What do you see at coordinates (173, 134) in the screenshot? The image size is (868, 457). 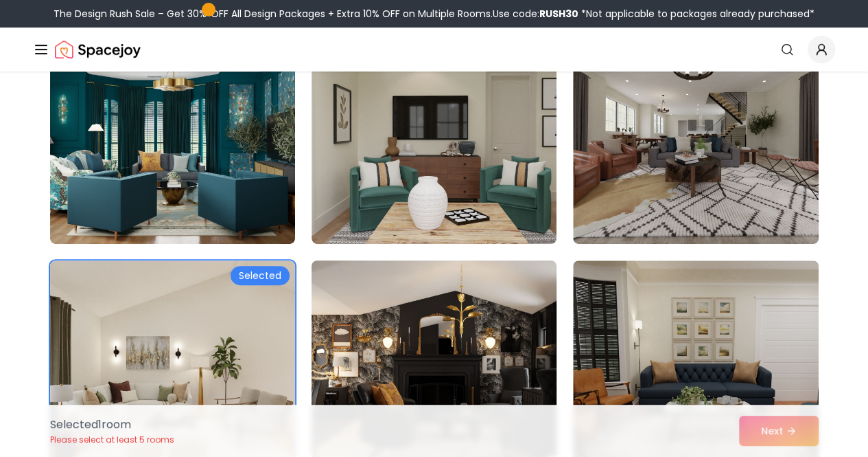 I see `img: Room room-1` at bounding box center [173, 134].